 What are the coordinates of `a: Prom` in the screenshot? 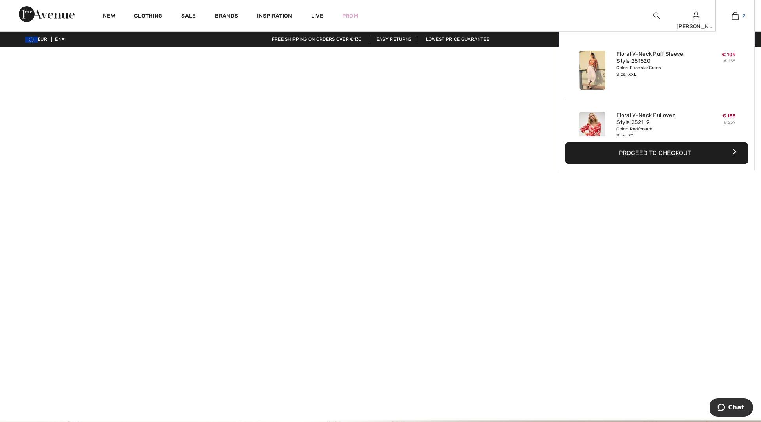 It's located at (350, 16).